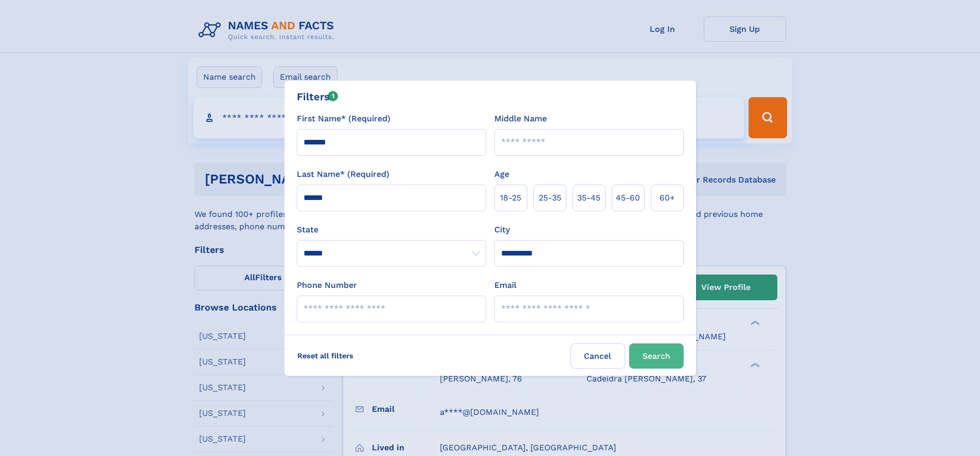 Image resolution: width=980 pixels, height=456 pixels. I want to click on label: Reset all filters, so click(325, 356).